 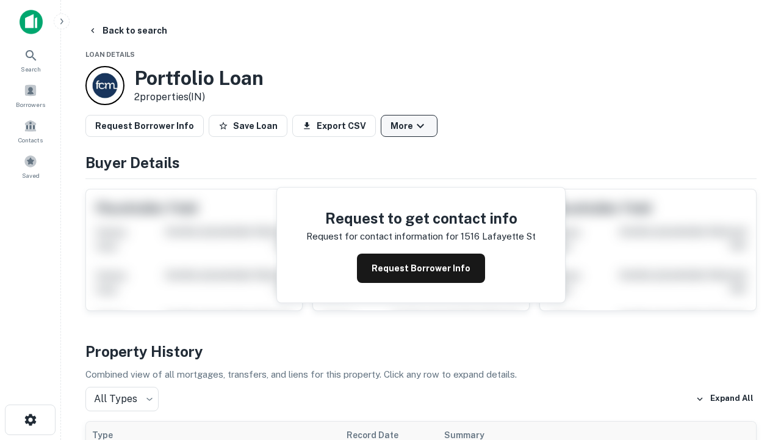 What do you see at coordinates (31, 69) in the screenshot?
I see `span: Search` at bounding box center [31, 69].